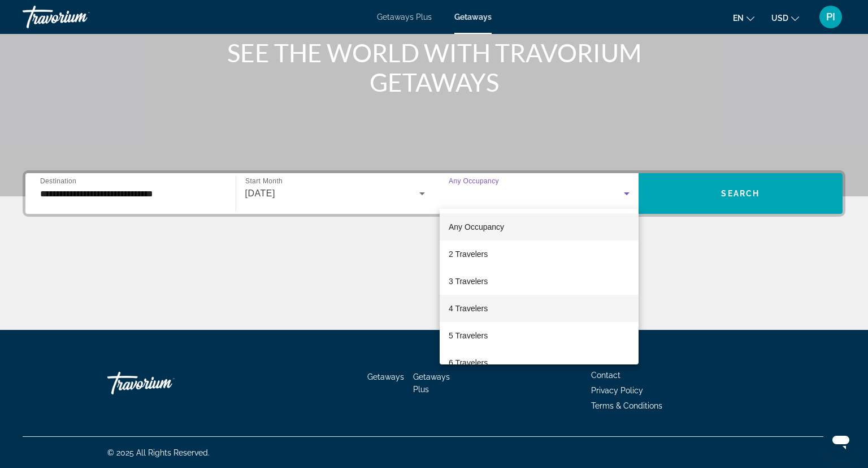  What do you see at coordinates (468, 254) in the screenshot?
I see `span: 2 Travelers` at bounding box center [468, 254].